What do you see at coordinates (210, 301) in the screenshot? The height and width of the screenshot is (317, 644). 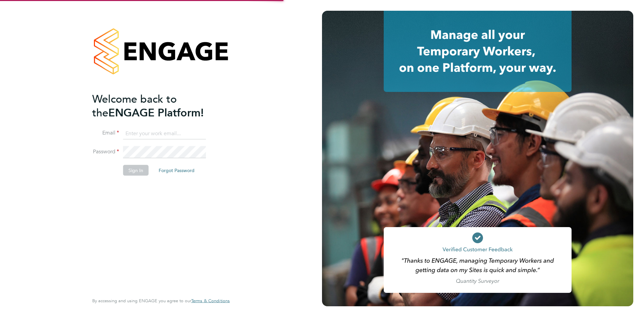 I see `span: Terms & Conditions` at bounding box center [210, 301].